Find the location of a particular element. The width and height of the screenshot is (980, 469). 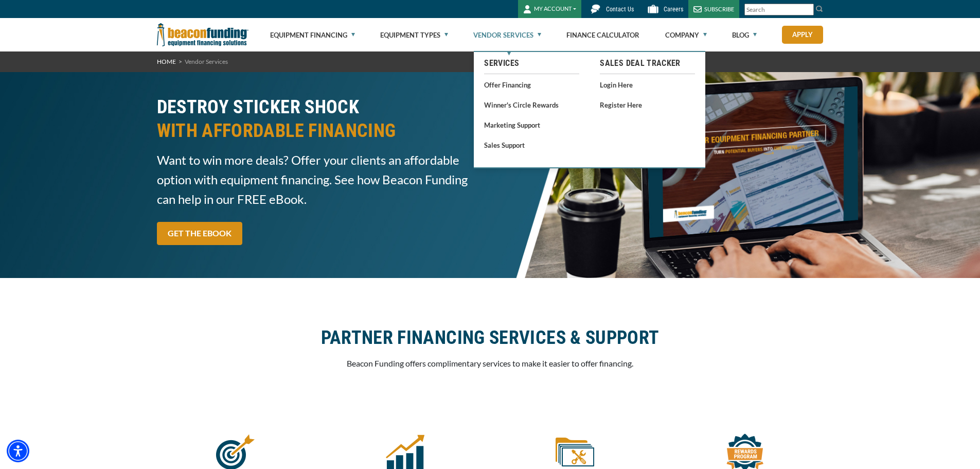

a: Login Here is located at coordinates (647, 84).